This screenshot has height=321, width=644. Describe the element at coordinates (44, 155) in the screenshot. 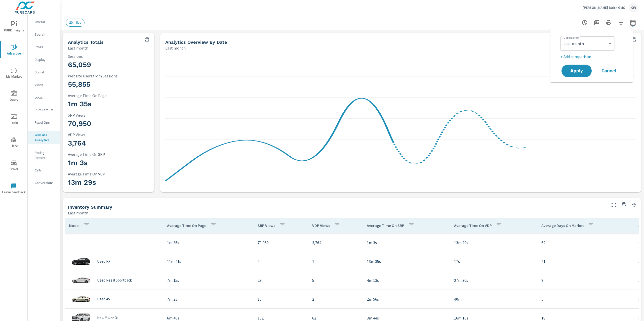

I see `div: Pacing Report` at that location.